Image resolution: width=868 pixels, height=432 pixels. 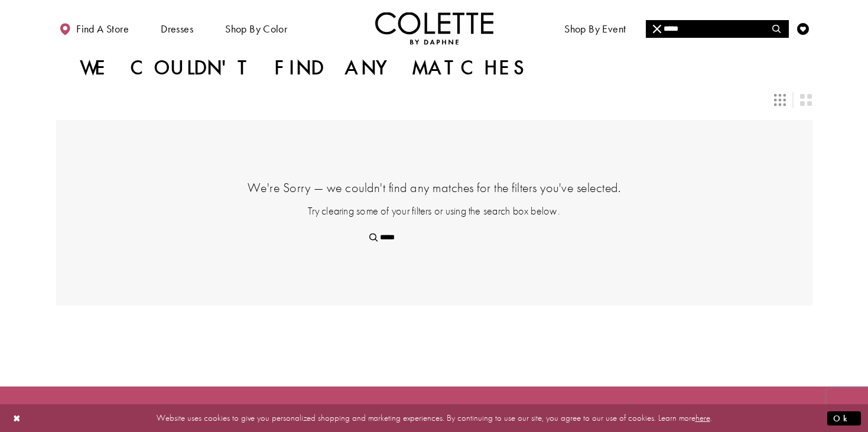 I want to click on button: Close Dialog, so click(x=17, y=418).